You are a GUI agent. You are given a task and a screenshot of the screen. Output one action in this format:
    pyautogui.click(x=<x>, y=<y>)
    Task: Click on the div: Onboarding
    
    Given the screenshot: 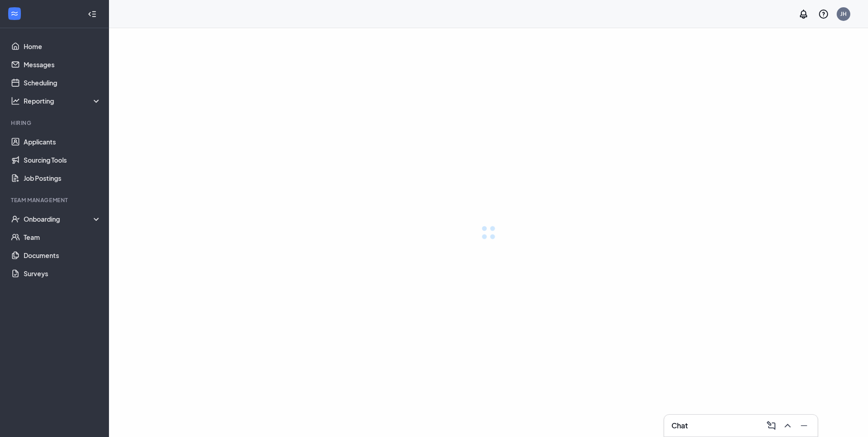 What is the action you would take?
    pyautogui.click(x=63, y=218)
    